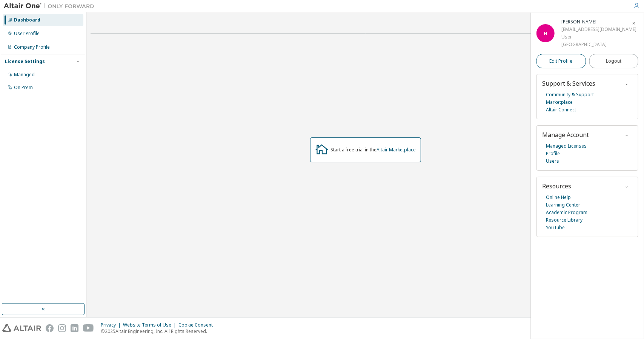 Image resolution: width=644 pixels, height=339 pixels. What do you see at coordinates (27, 34) in the screenshot?
I see `div: User Profile` at bounding box center [27, 34].